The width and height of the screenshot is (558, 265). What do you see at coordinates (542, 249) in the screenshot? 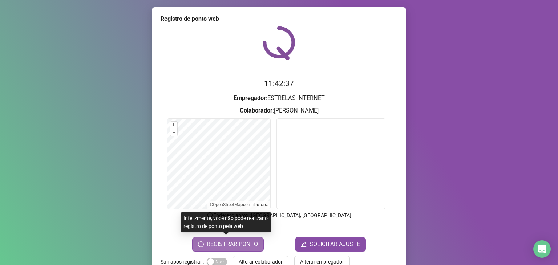
I see `div: Open Intercom Messenger` at bounding box center [542, 249].